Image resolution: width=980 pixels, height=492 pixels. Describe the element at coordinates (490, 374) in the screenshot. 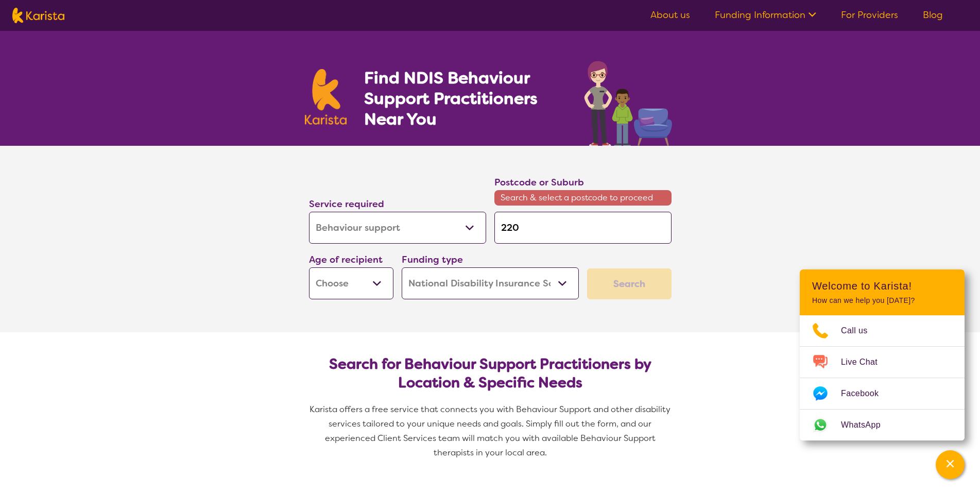

I see `h2: Search for Behaviour Support Practitioners by Location & Specific Needs` at that location.